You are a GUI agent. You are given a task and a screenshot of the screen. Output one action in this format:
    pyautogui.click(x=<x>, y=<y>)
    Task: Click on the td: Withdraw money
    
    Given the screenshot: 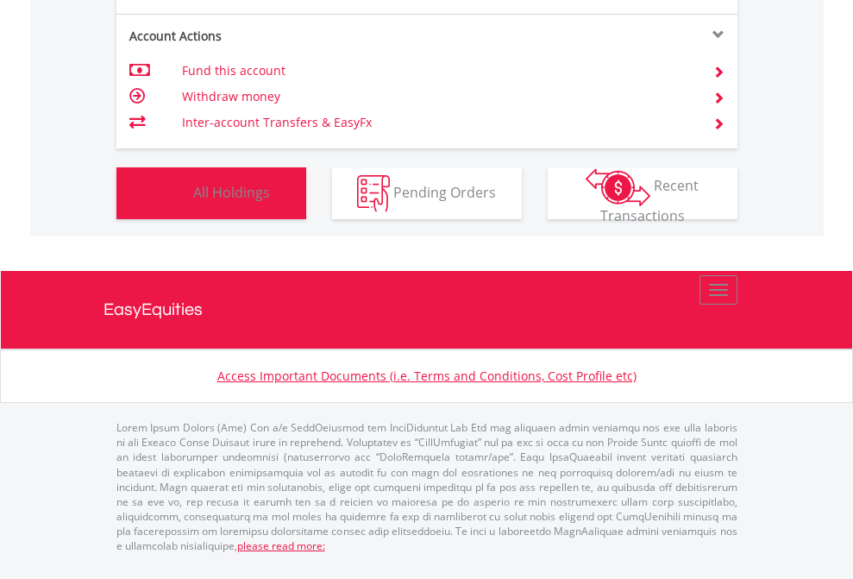 What is the action you would take?
    pyautogui.click(x=437, y=97)
    